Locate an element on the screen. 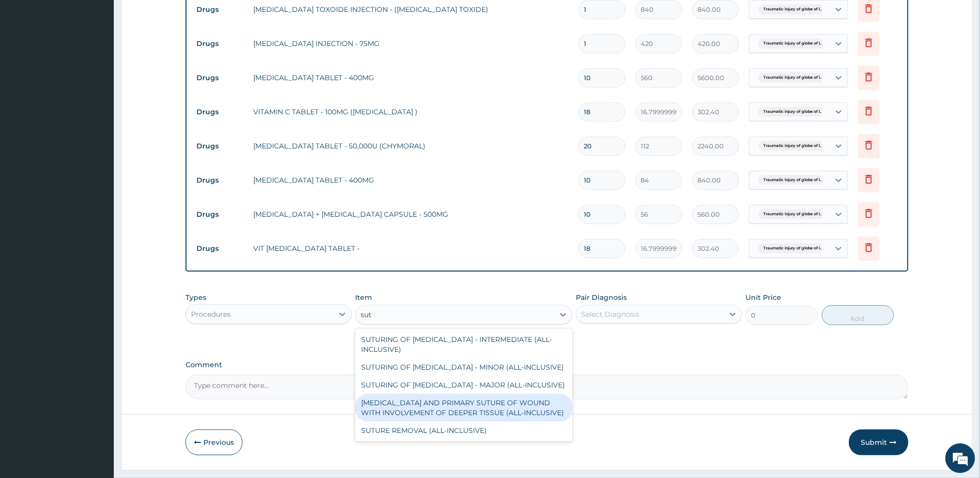  label: Pair Diagnosis is located at coordinates (601, 297).